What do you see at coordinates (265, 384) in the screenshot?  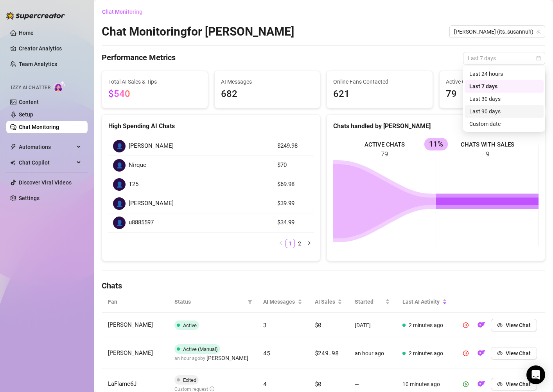 I see `span: 4` at bounding box center [265, 384].